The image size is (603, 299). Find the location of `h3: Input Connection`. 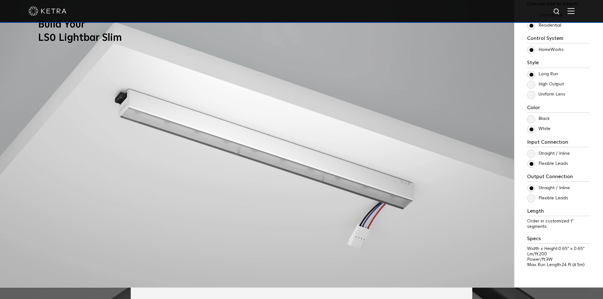

h3: Input Connection is located at coordinates (558, 143).